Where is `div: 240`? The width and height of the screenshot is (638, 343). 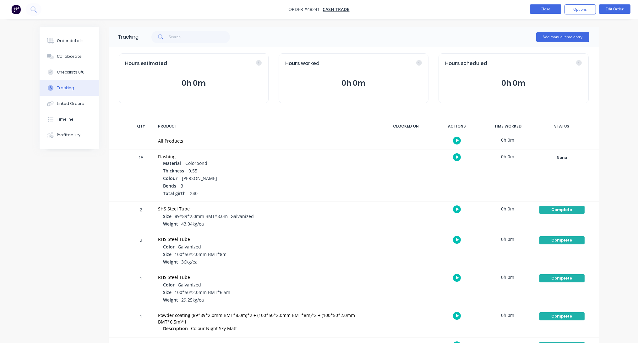
div: 240 is located at coordinates (269, 194).